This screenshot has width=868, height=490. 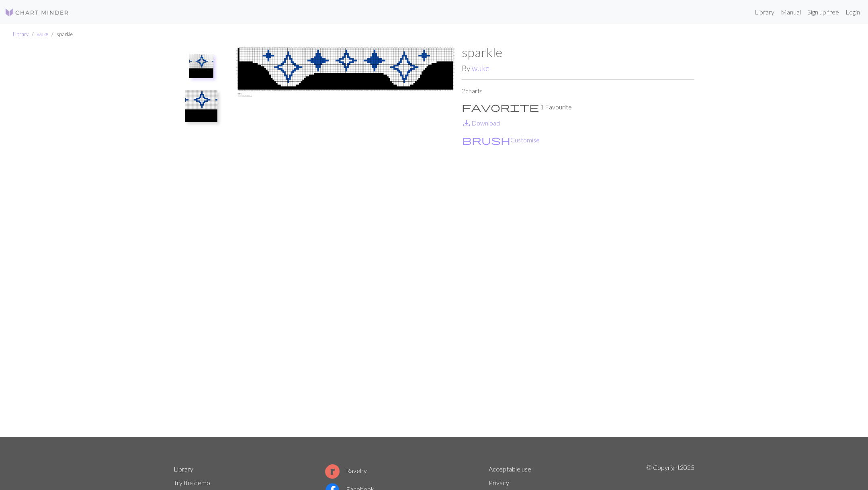 I want to click on span: brush, so click(x=486, y=140).